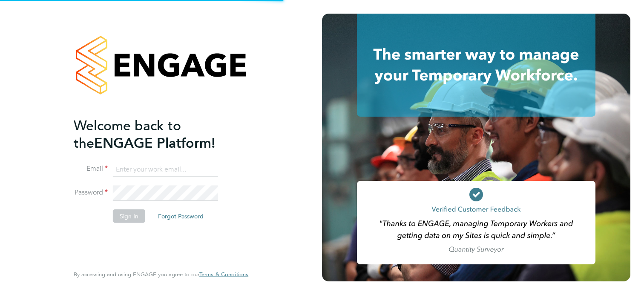 The height and width of the screenshot is (295, 644). I want to click on button: Forgot Password, so click(181, 216).